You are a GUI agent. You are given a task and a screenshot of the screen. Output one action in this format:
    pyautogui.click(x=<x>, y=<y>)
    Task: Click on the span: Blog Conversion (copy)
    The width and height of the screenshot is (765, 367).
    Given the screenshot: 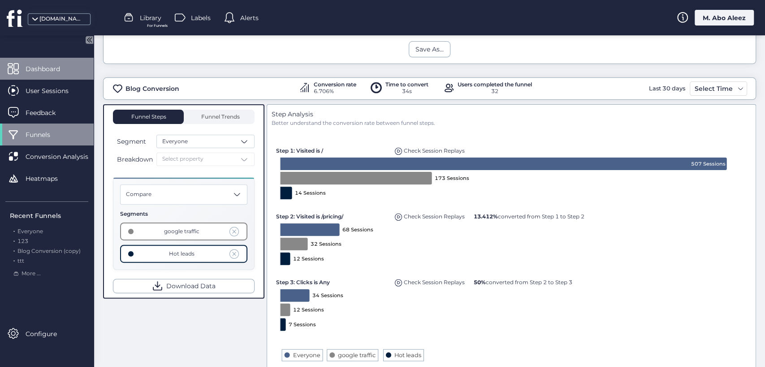 What is the action you would take?
    pyautogui.click(x=49, y=251)
    